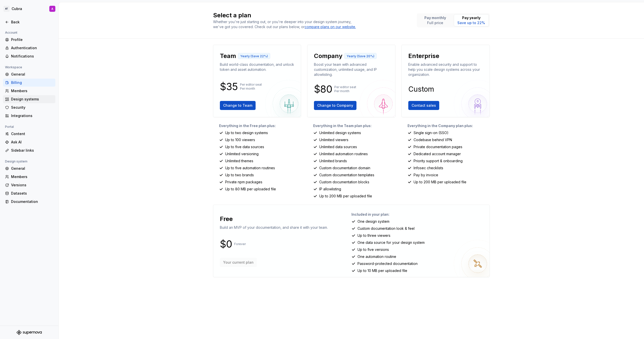 The image size is (644, 339). What do you see at coordinates (286, 24) in the screenshot?
I see `div: Whether you're just starting out, or you're deeper into your design system journey, we've got you...` at bounding box center [286, 24].